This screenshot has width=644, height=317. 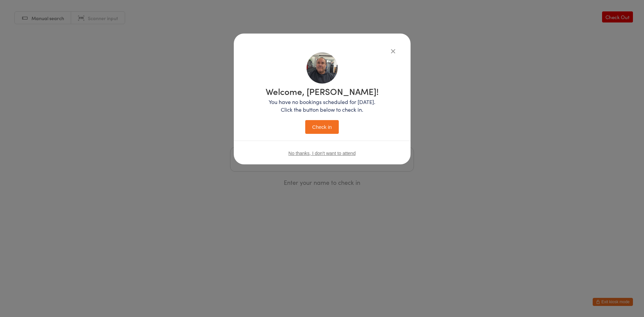 I want to click on button: No thanks, I don't want to attend, so click(x=322, y=153).